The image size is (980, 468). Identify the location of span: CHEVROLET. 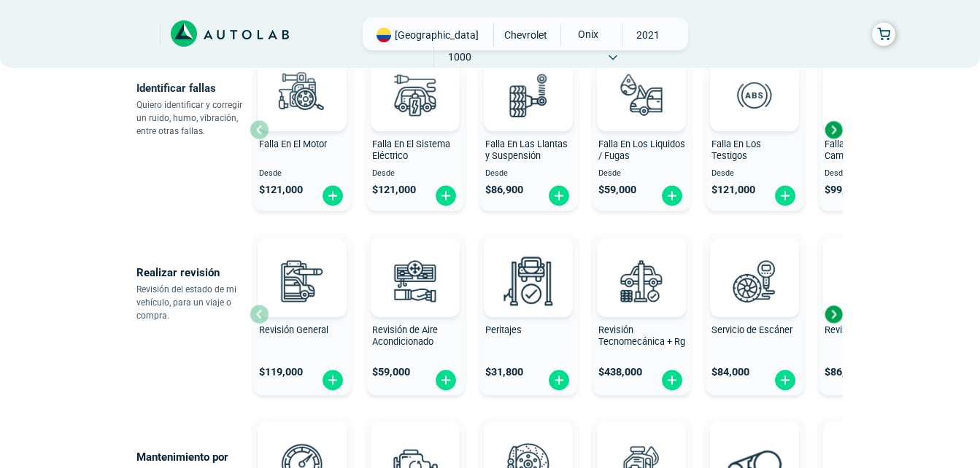
(526, 35).